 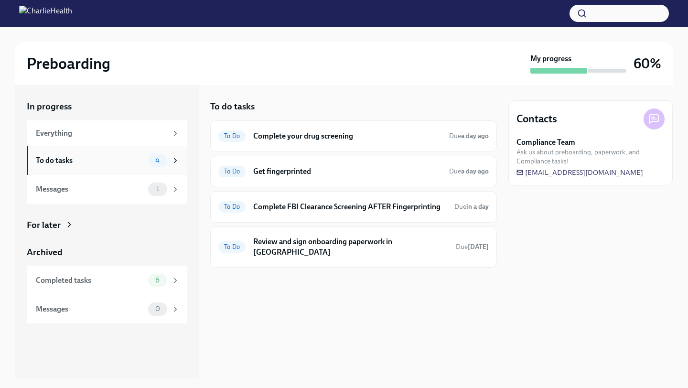 What do you see at coordinates (90, 160) in the screenshot?
I see `div: To do tasks` at bounding box center [90, 160].